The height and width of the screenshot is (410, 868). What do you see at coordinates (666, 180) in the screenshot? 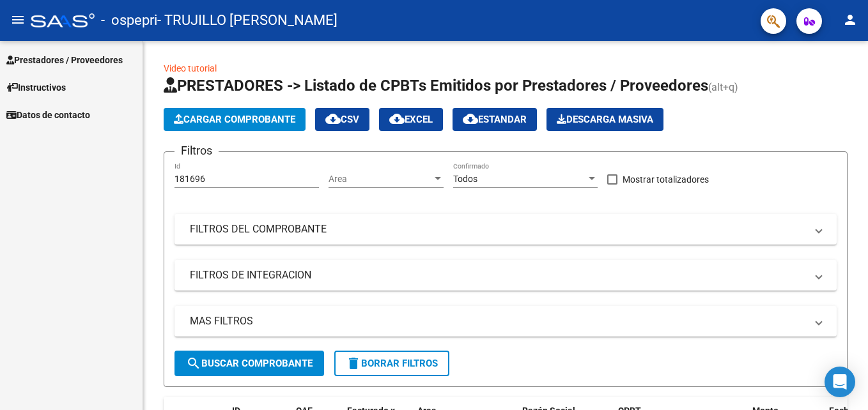
I see `span: Mostrar totalizadores` at bounding box center [666, 180].